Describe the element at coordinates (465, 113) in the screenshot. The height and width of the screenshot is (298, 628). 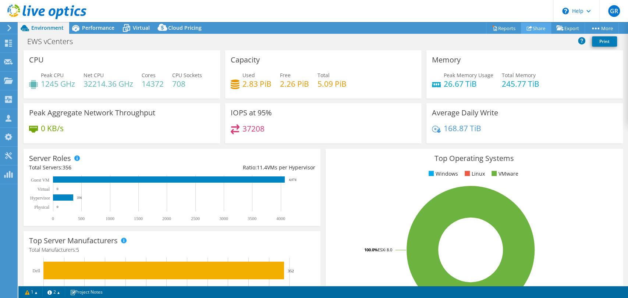
I see `h3: Average Daily Write` at that location.